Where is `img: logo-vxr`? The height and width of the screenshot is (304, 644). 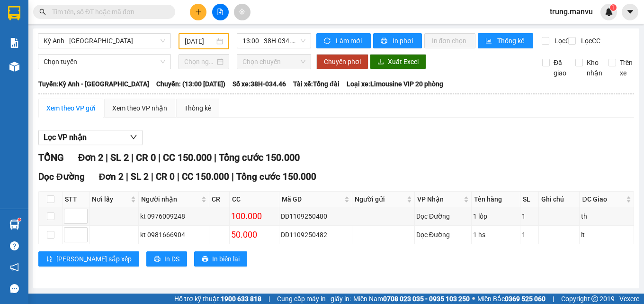 img: logo-vxr is located at coordinates (14, 13).